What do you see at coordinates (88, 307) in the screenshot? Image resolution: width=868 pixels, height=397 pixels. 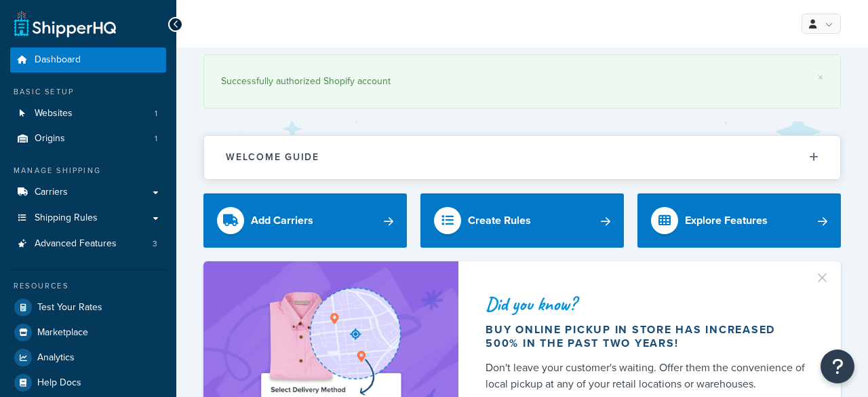 I see `li: Test Your Rates` at bounding box center [88, 307].